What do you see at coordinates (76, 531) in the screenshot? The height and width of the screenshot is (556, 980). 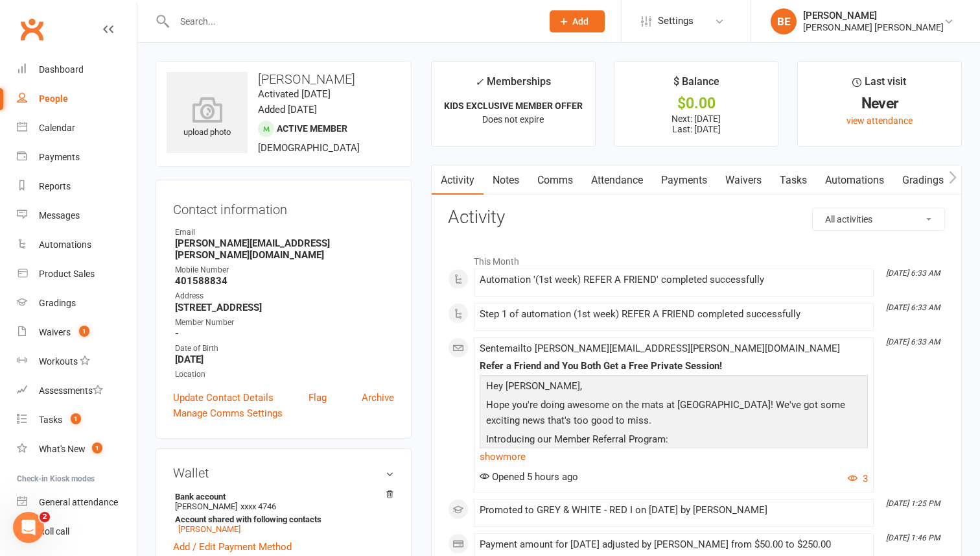 I see `a: Roll call` at bounding box center [76, 531].